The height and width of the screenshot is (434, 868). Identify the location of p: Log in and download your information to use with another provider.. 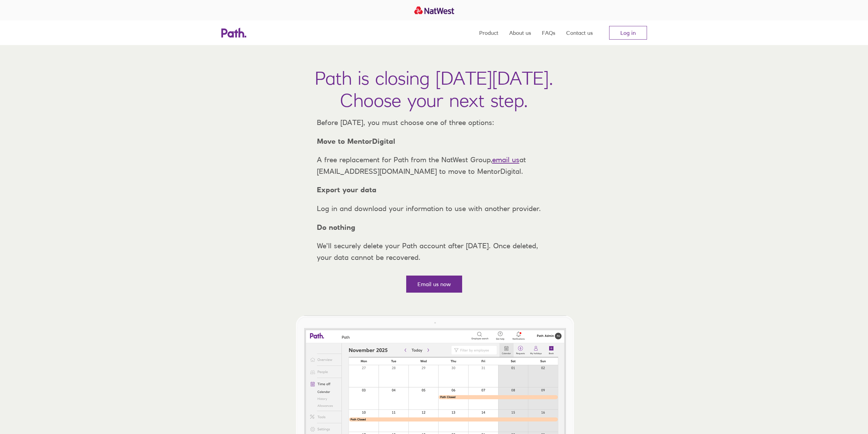
(434, 209).